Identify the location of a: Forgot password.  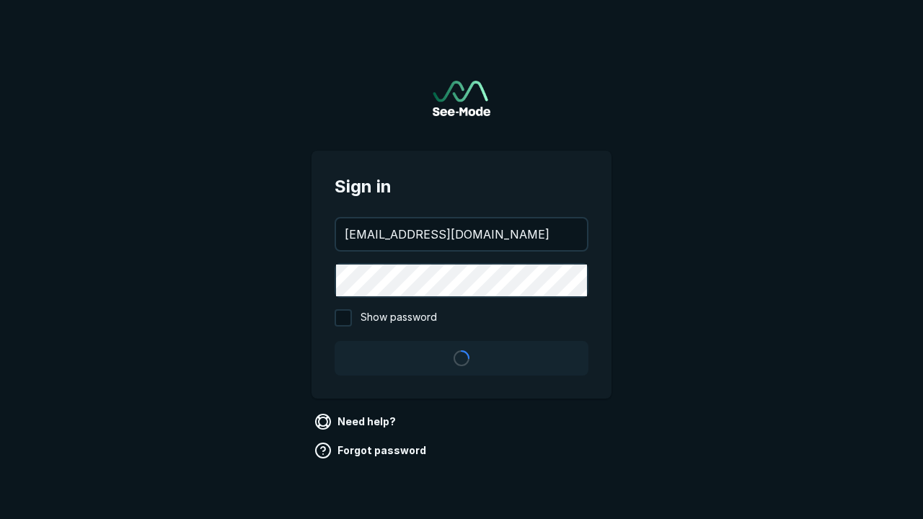
(371, 451).